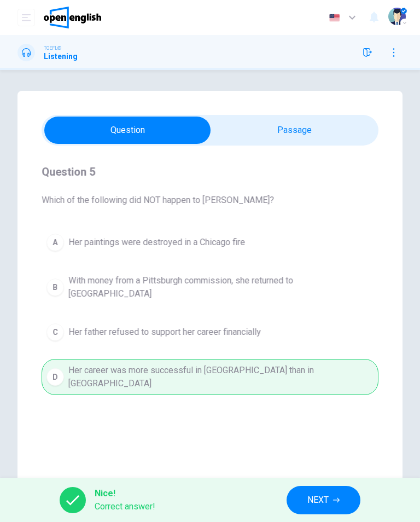  I want to click on h1: Listening, so click(61, 57).